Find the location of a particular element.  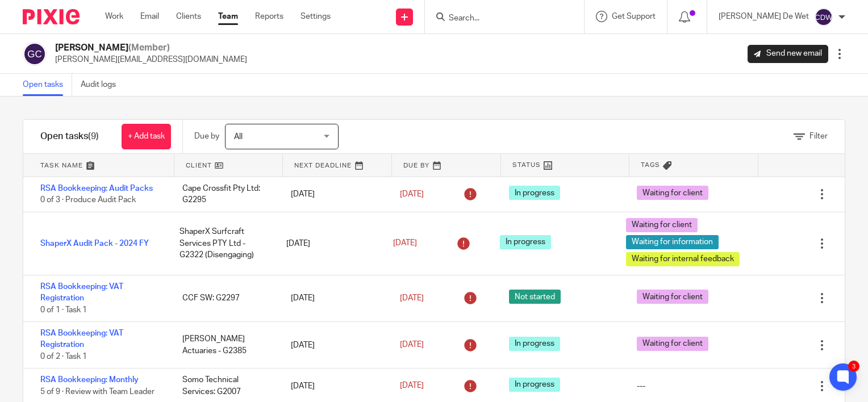

img: Pixie is located at coordinates (51, 17).